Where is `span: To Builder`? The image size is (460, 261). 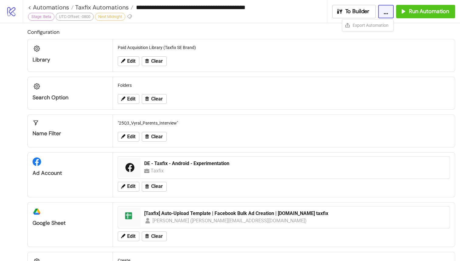 span: To Builder is located at coordinates (357, 11).